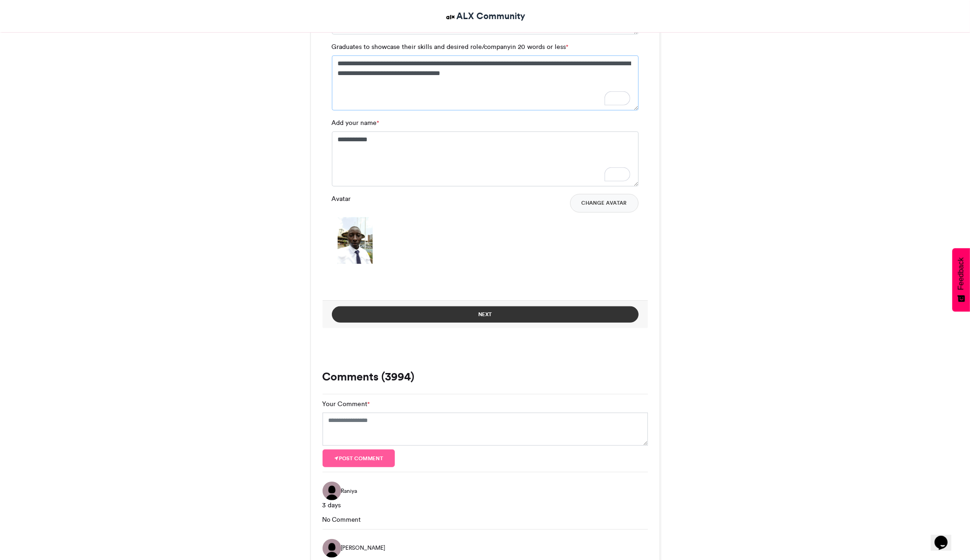 This screenshot has width=970, height=560. What do you see at coordinates (355, 241) in the screenshot?
I see `img: 1759302865.487-b2dcae4267c1926e4edbba7f5065fdc4d8f11412.png` at bounding box center [355, 241].